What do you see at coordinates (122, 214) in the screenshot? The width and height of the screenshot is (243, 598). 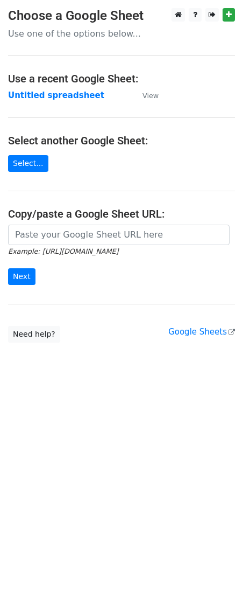 I see `h4: Copy/paste a Google Sheet URL:` at bounding box center [122, 214].